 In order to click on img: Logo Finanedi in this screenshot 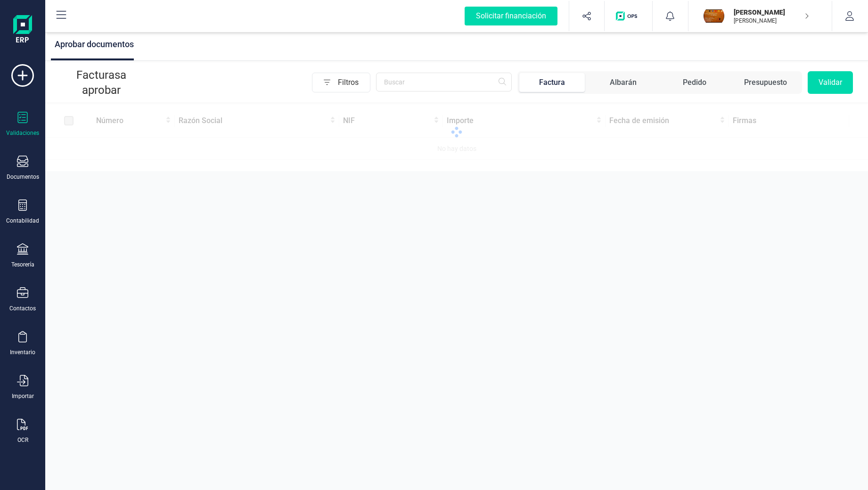, I will do `click(23, 30)`.